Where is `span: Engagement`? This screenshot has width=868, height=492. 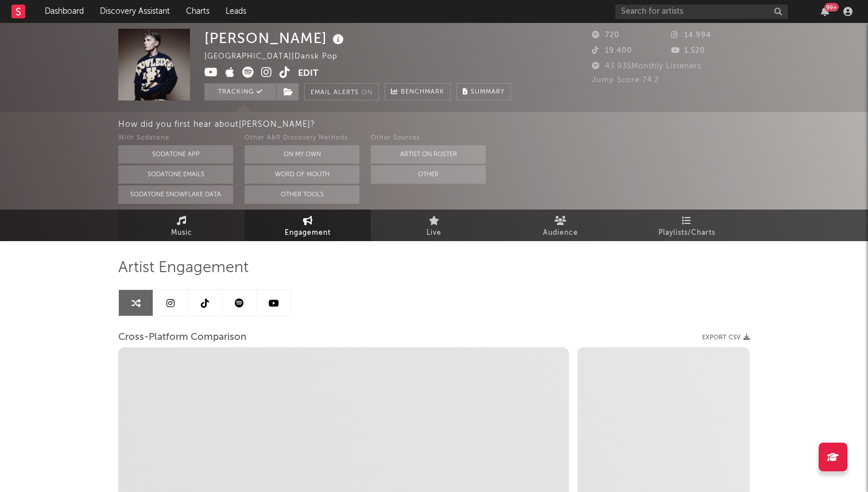
span: Engagement is located at coordinates (308, 233).